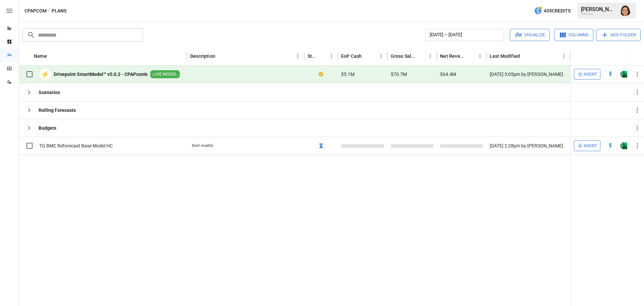  Describe the element at coordinates (598, 14) in the screenshot. I see `div: CPAPcom` at that location.